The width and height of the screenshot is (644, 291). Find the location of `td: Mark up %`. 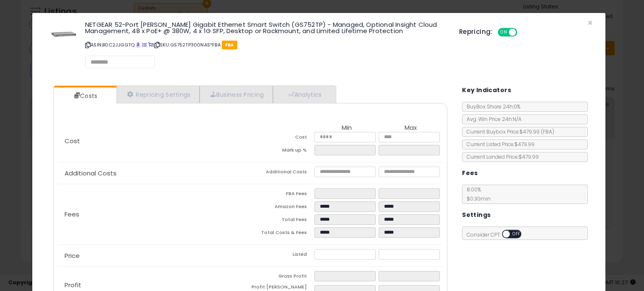

td: Mark up % is located at coordinates (282, 151).